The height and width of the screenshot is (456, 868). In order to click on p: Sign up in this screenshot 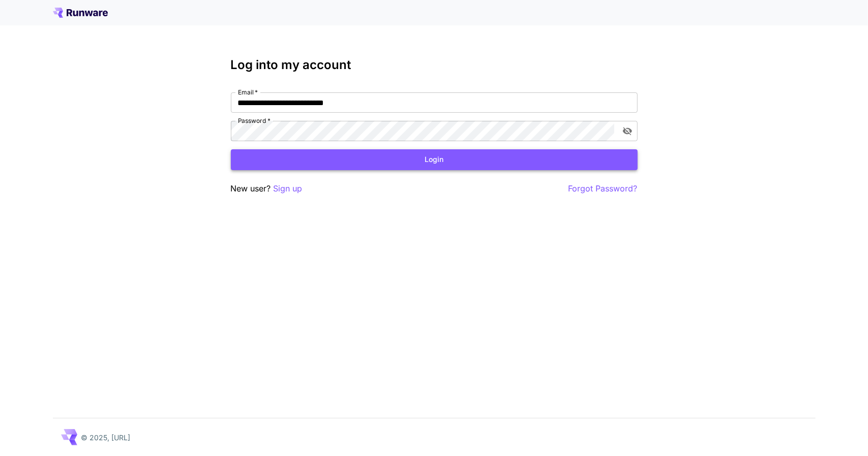, I will do `click(288, 189)`.